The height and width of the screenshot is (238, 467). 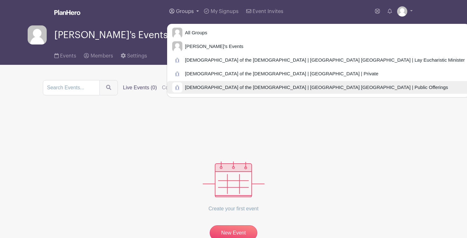 I want to click on span: Settings, so click(x=137, y=56).